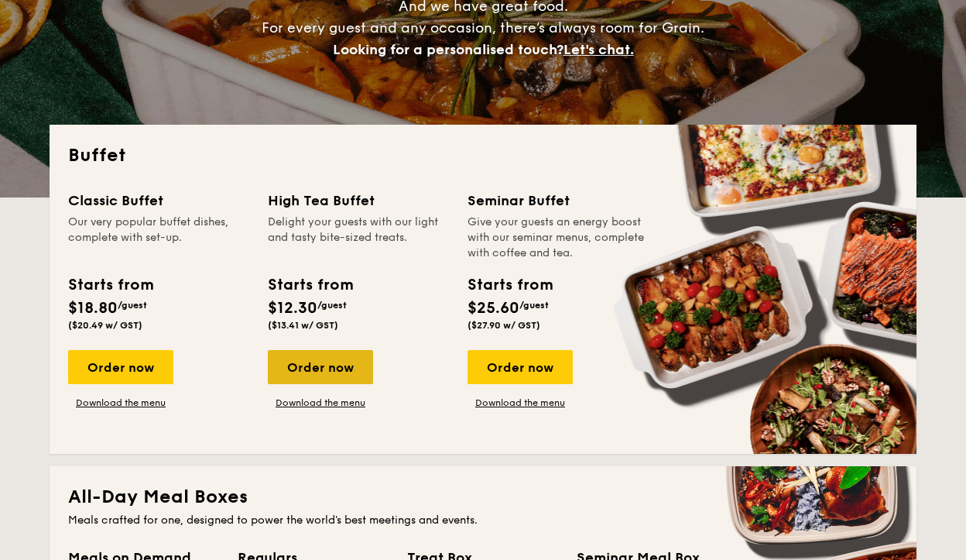 This screenshot has height=560, width=966. Describe the element at coordinates (483, 496) in the screenshot. I see `h2: All-Day Meal Boxes` at that location.